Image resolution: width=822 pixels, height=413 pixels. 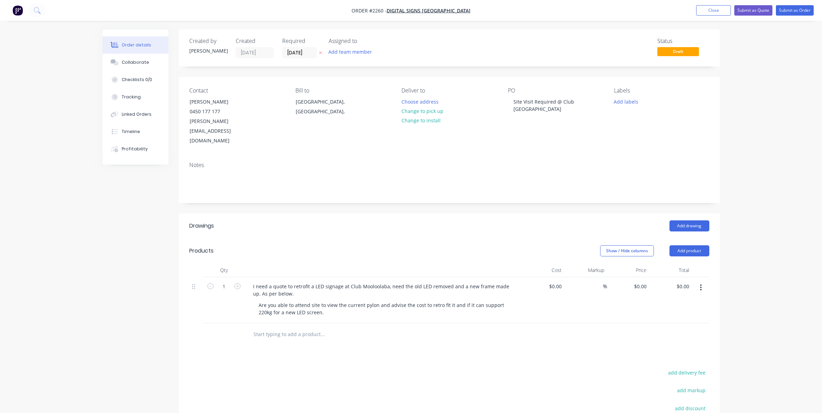 I want to click on button: add markup, so click(x=691, y=390).